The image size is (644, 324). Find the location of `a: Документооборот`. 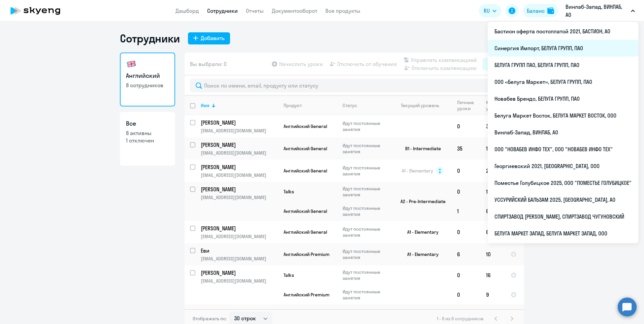

a: Документооборот is located at coordinates (294, 11).